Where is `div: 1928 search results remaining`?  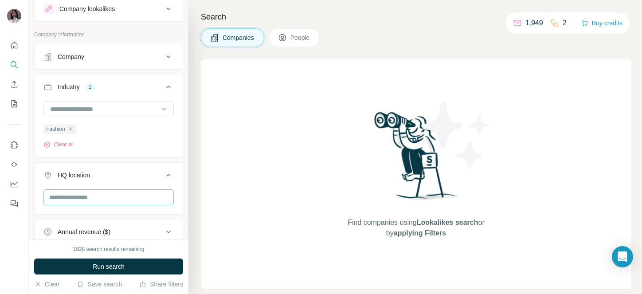
div: 1928 search results remaining is located at coordinates (109, 249).